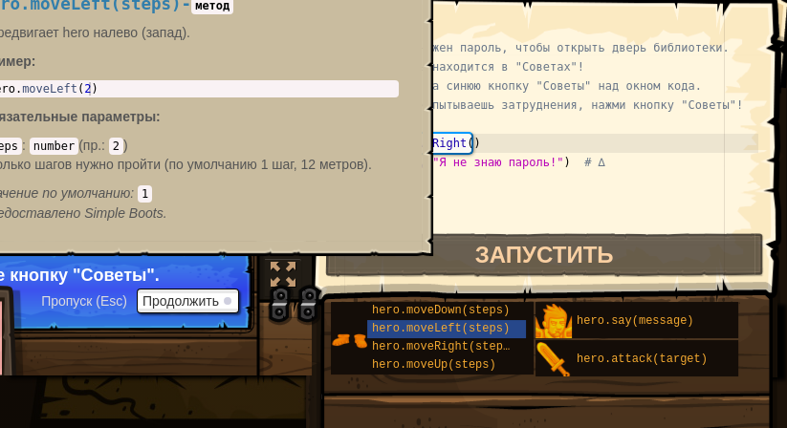 This screenshot has width=787, height=428. What do you see at coordinates (441, 329) in the screenshot?
I see `span: hero.moveLeft(steps)` at bounding box center [441, 329].